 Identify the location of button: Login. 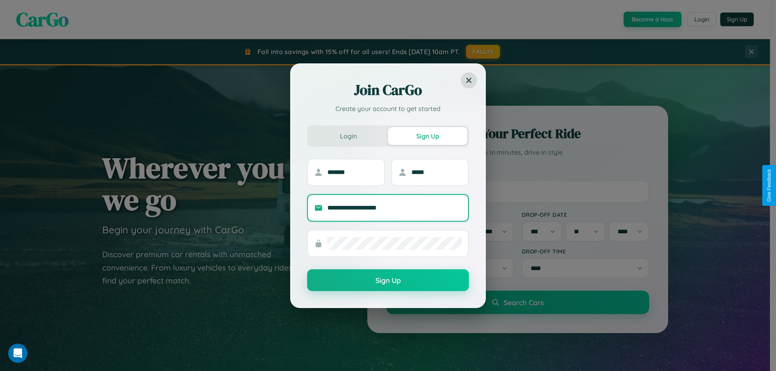
(348, 136).